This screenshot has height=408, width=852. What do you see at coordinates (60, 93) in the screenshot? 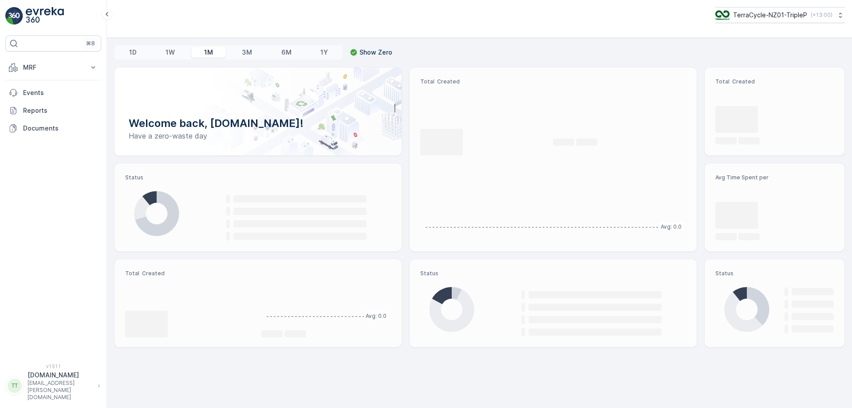
I see `p: Events` at bounding box center [60, 93].